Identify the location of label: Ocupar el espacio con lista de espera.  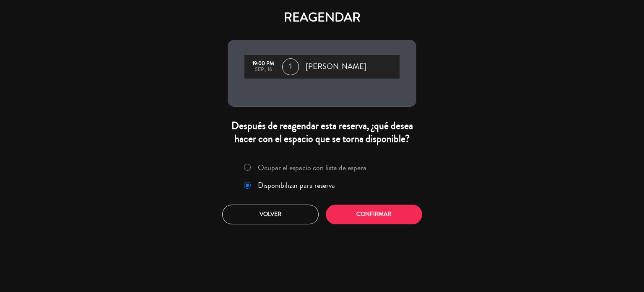
(312, 168).